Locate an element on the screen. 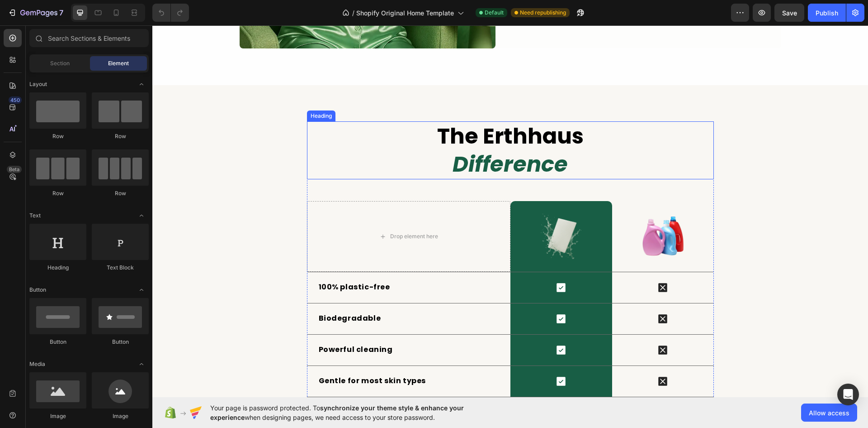 The image size is (868, 428). span: Shopify Original Home Template is located at coordinates (405, 13).